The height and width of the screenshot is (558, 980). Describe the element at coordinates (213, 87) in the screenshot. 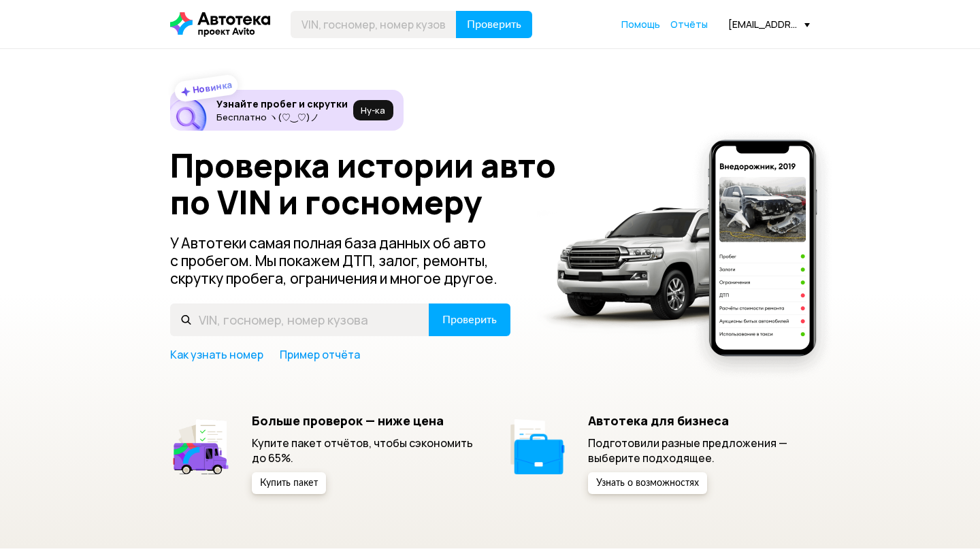

I see `strong: Новинка` at that location.